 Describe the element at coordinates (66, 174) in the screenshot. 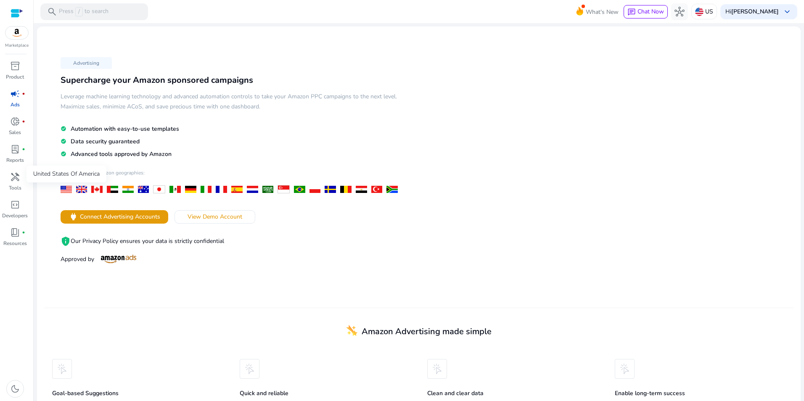

I see `div: United States Of America` at that location.